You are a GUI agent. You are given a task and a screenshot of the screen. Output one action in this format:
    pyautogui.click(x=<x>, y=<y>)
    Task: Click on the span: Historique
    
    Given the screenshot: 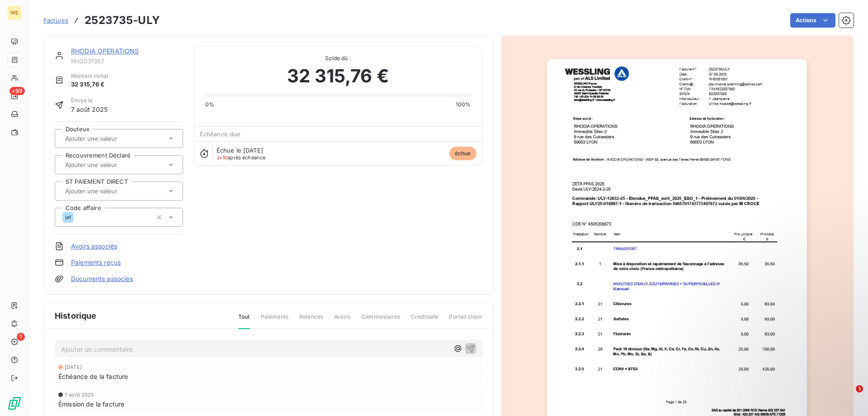 What is the action you would take?
    pyautogui.click(x=76, y=315)
    